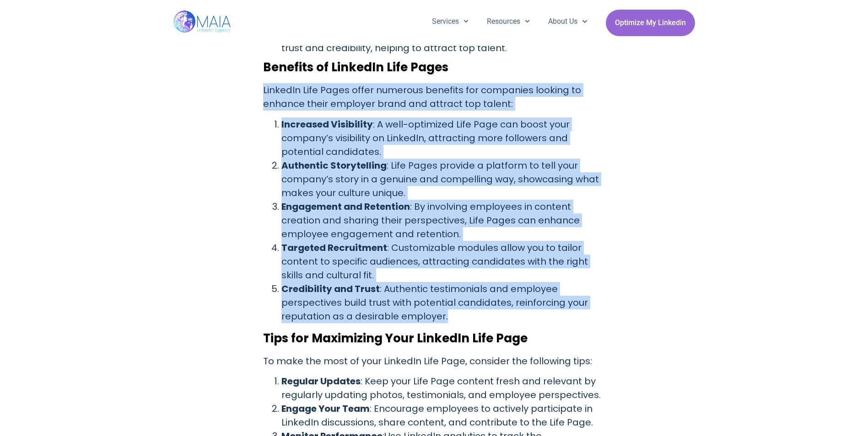 The image size is (868, 436). What do you see at coordinates (450, 21) in the screenshot?
I see `a: Services` at bounding box center [450, 21].